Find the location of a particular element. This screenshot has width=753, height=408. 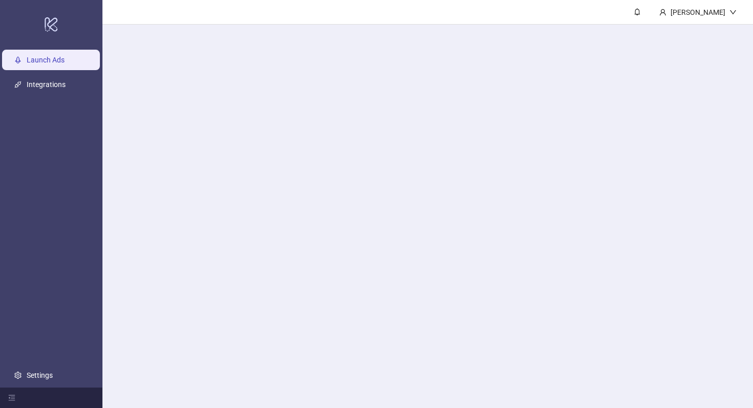

span: menu-fold is located at coordinates (12, 398).